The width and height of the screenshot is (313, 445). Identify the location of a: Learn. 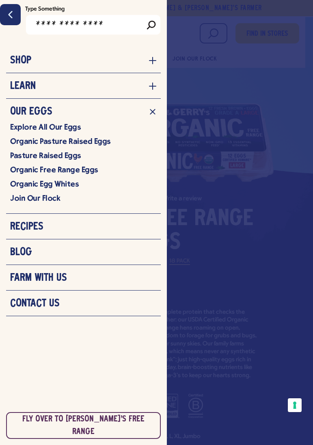
(83, 86).